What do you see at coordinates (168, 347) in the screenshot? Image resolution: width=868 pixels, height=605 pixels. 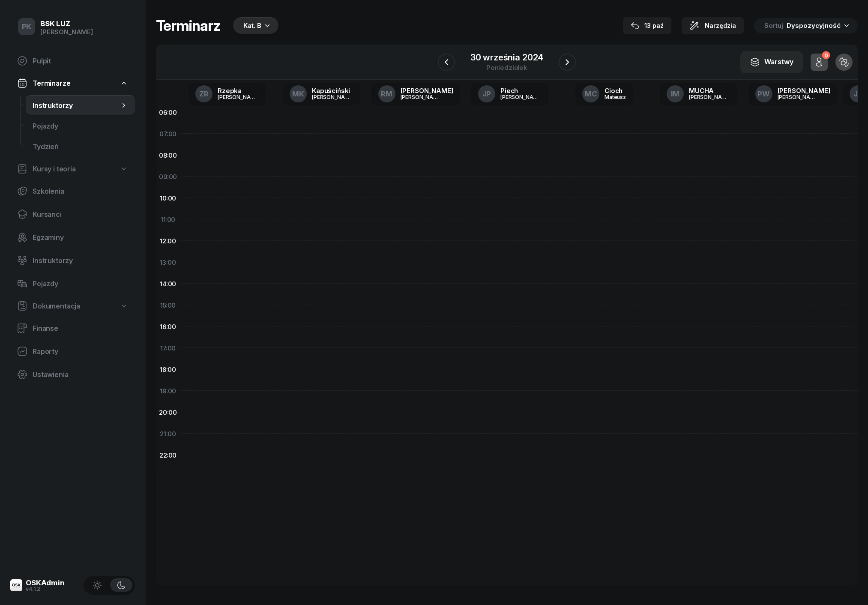 I see `div: 17:00` at bounding box center [168, 347].